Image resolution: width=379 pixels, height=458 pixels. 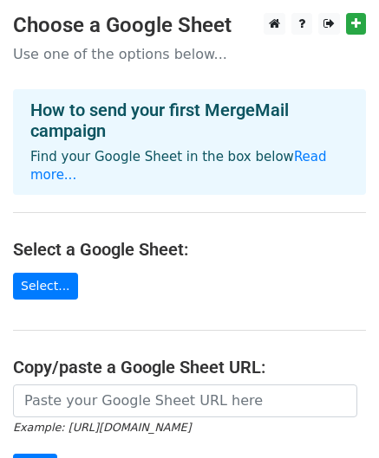 What do you see at coordinates (189, 250) in the screenshot?
I see `h4: Select a Google Sheet:` at bounding box center [189, 250].